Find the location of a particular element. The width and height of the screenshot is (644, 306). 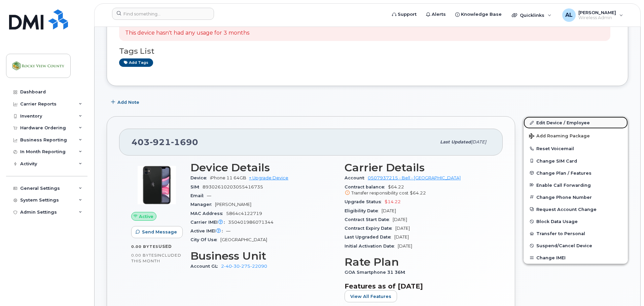

span: Last updated is located at coordinates (455, 142).